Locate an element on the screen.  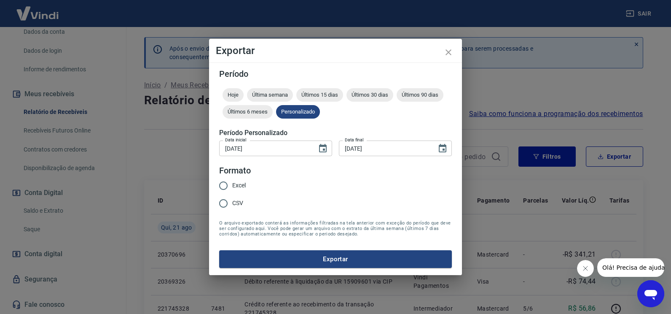
span: Excel is located at coordinates (239, 185).